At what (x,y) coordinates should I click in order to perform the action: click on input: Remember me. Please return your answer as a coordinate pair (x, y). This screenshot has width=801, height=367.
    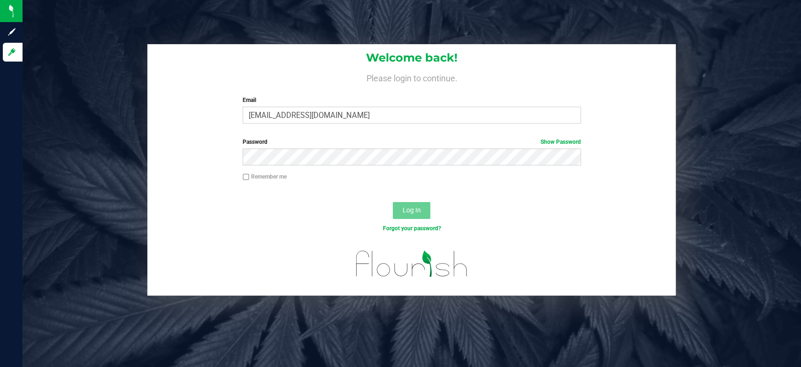
    Looking at the image, I should click on (246, 177).